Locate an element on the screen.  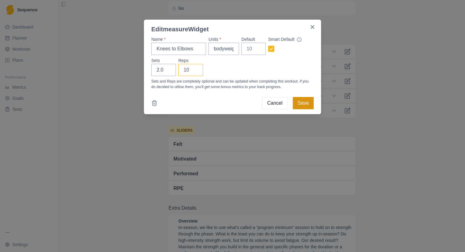
div: Smart Default is located at coordinates (289, 39).